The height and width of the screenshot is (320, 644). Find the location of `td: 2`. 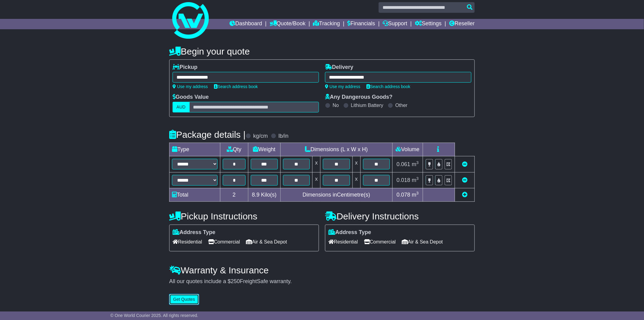

td: 2 is located at coordinates (235, 195).